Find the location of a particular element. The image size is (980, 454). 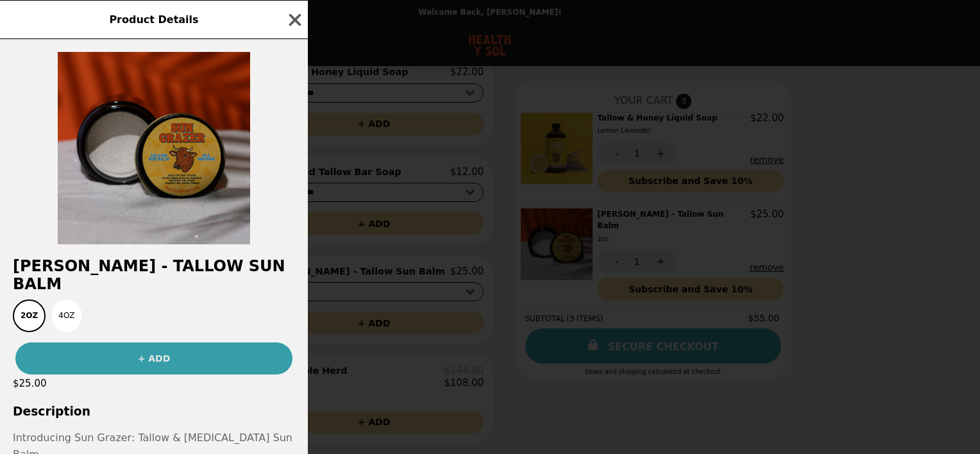

button: 2oz is located at coordinates (29, 315).